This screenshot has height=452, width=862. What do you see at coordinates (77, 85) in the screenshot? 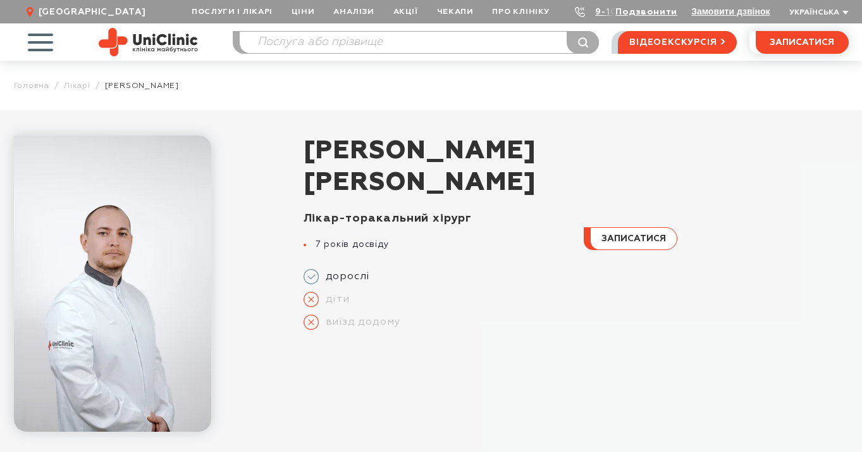
I see `a: Лікарі` at bounding box center [77, 85].